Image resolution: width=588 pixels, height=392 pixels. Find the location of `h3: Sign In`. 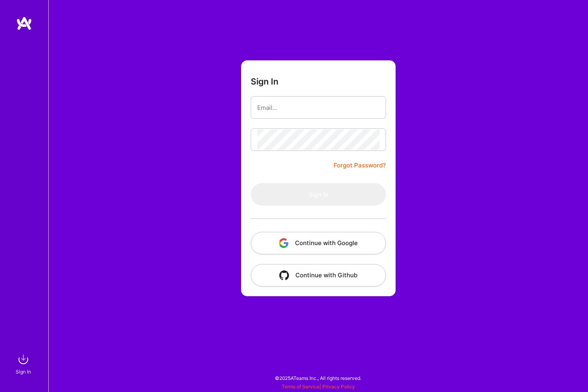

h3: Sign In is located at coordinates (265, 81).